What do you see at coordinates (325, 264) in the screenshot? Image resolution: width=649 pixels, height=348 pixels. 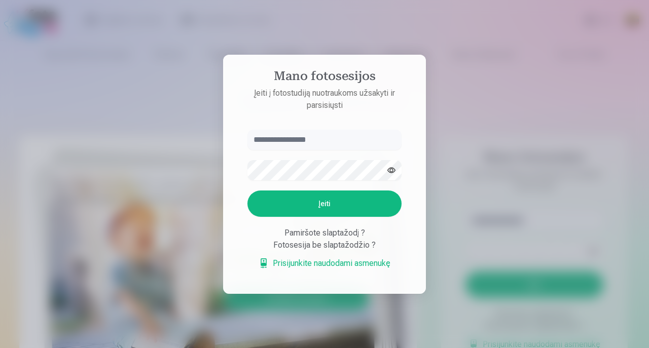 I see `a: Prisijunkite naudodami asmenukę` at bounding box center [325, 264].